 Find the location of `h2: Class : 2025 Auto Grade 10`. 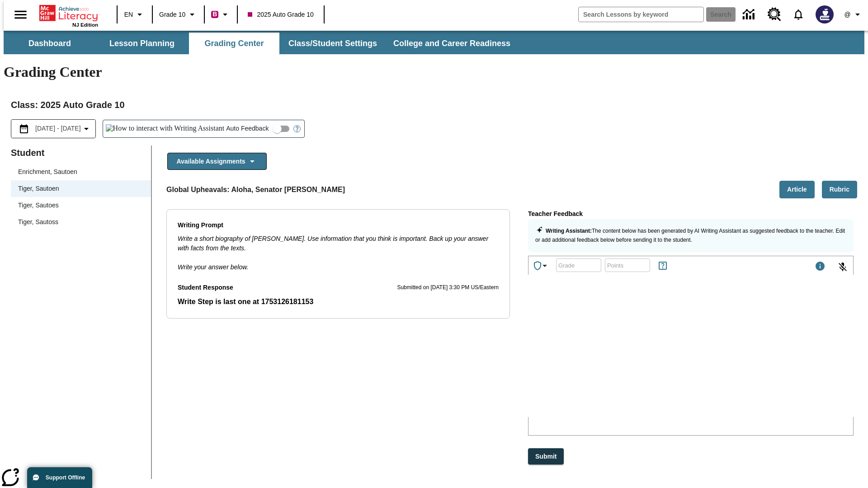

h2: Class : 2025 Auto Grade 10 is located at coordinates (434, 105).